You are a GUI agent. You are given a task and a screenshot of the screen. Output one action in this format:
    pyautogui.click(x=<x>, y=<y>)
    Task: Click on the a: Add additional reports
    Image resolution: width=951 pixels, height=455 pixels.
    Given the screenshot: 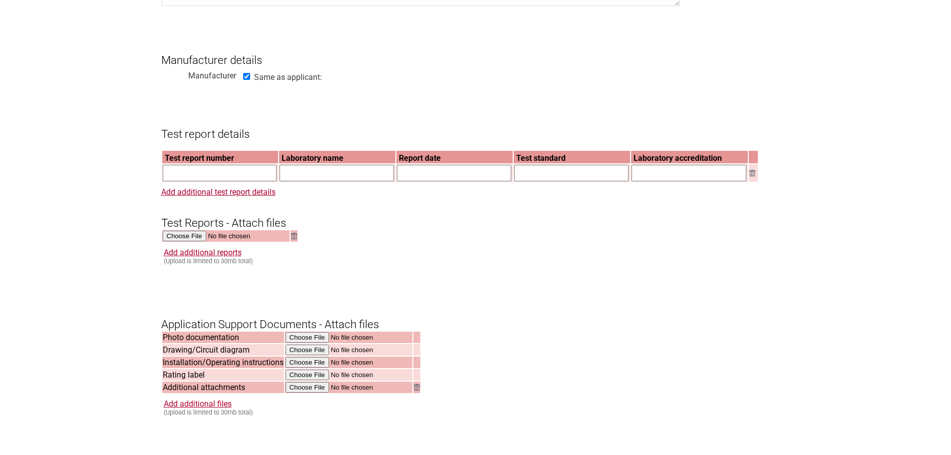 What is the action you would take?
    pyautogui.click(x=203, y=252)
    